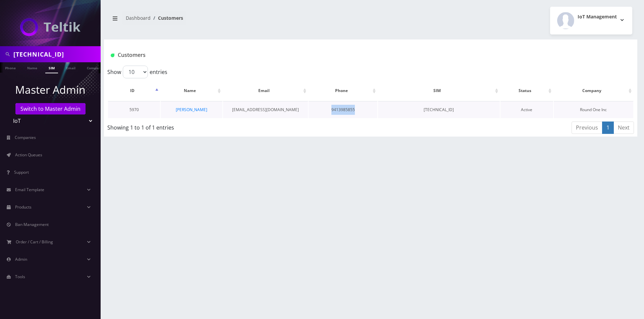 This screenshot has width=644, height=319. I want to click on th: Phone: activate to sort column ascending, so click(343, 91).